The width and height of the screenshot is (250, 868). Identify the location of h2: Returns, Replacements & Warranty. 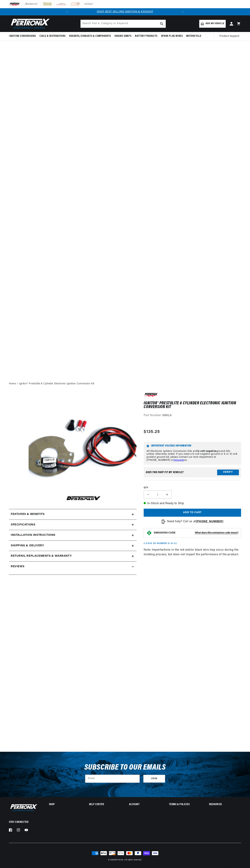
(41, 556).